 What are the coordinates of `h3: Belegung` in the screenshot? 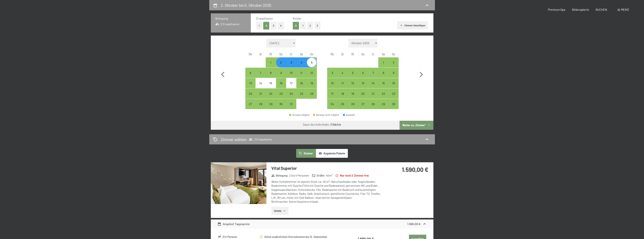 It's located at (231, 19).